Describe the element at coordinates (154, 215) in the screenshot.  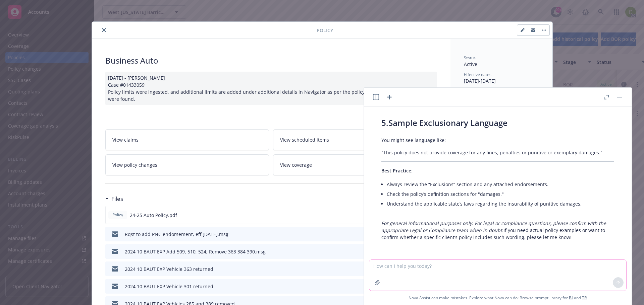
I see `span: 24-25 Auto Policy.pdf` at that location.